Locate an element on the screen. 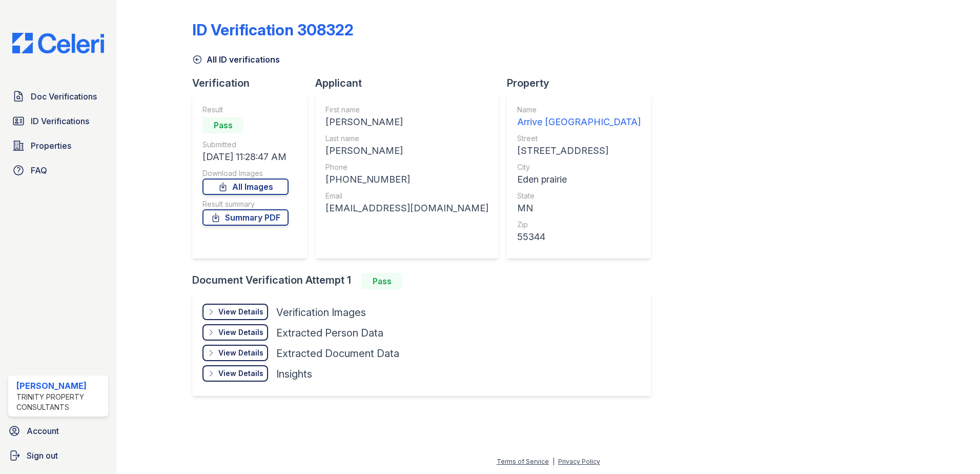  div: Name is located at coordinates (578, 109).